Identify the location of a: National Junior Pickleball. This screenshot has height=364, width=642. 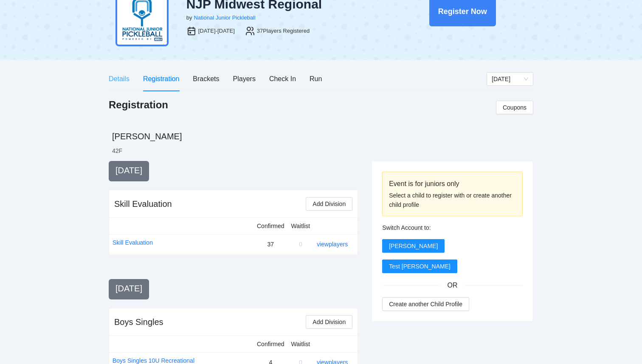
(224, 17).